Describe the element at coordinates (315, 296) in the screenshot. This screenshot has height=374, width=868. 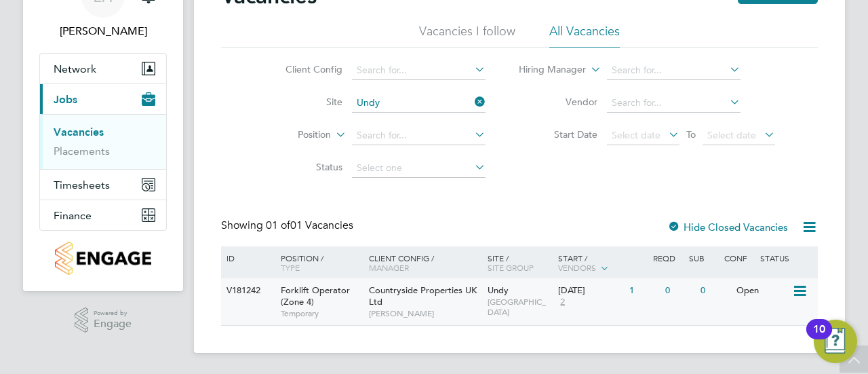
I see `span: Forklift Operator (Zone 4)` at that location.